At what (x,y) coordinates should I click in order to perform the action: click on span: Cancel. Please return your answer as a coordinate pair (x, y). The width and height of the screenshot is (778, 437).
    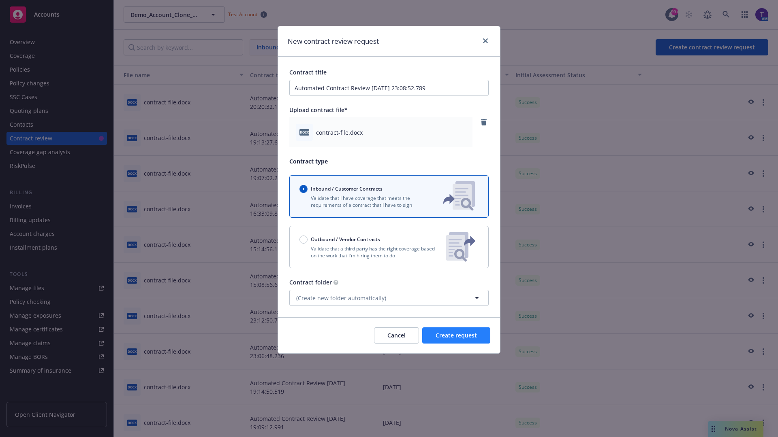
    Looking at the image, I should click on (396, 335).